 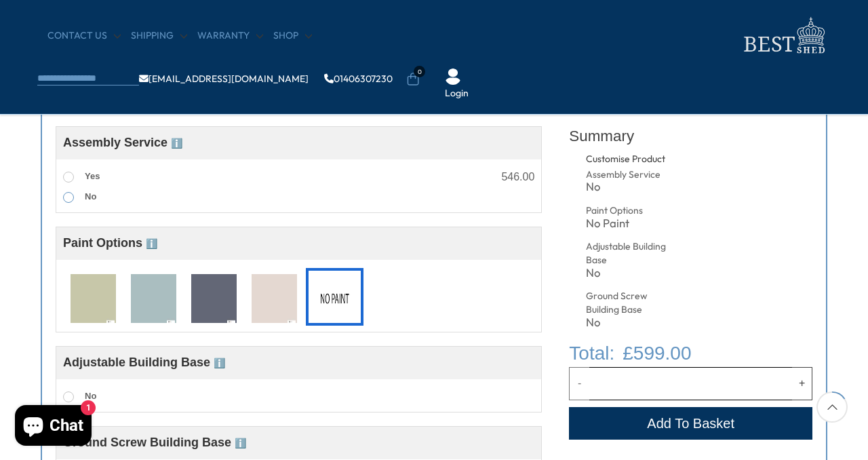 What do you see at coordinates (158, 36) in the screenshot?
I see `a: Shipping` at bounding box center [158, 36].